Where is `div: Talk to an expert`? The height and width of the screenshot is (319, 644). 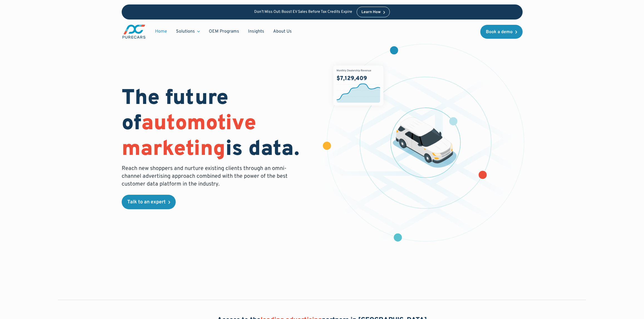
div: Talk to an expert is located at coordinates (146, 203).